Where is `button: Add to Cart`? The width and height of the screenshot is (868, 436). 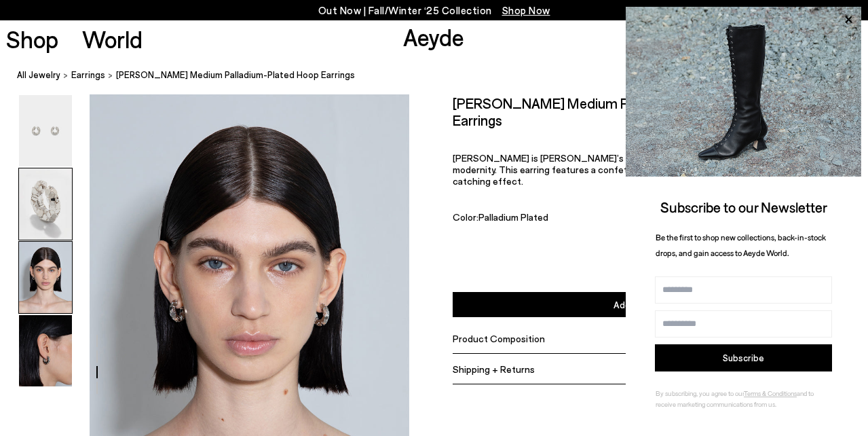 button: Add to Cart is located at coordinates (638, 304).